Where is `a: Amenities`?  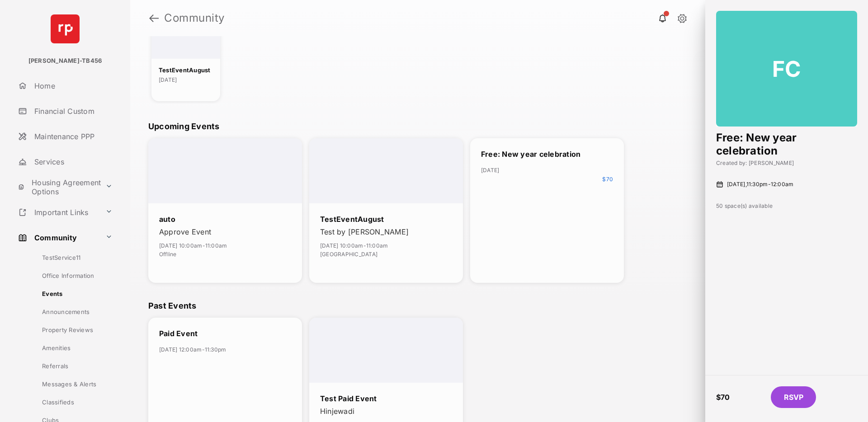 a: Amenities is located at coordinates (73, 348).